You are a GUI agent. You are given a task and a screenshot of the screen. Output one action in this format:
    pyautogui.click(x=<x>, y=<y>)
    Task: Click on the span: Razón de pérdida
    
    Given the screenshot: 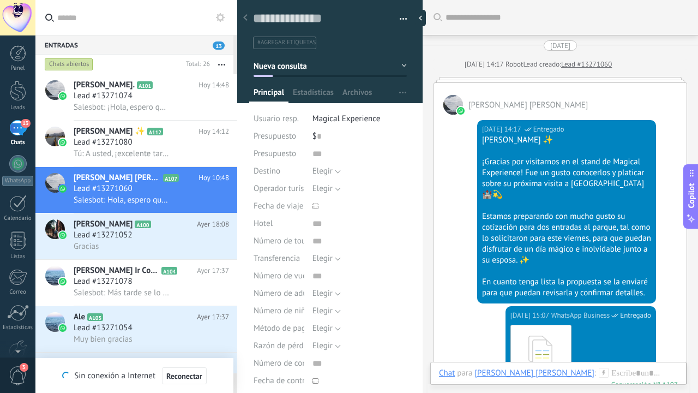 What is the action you would take?
    pyautogui.click(x=284, y=345)
    